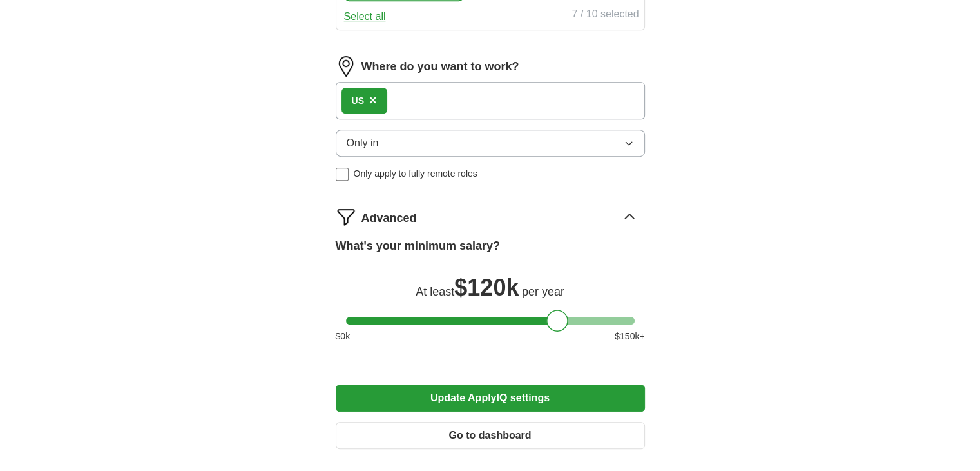  What do you see at coordinates (342, 174) in the screenshot?
I see `input: Only apply to fully remote roles` at bounding box center [342, 174].